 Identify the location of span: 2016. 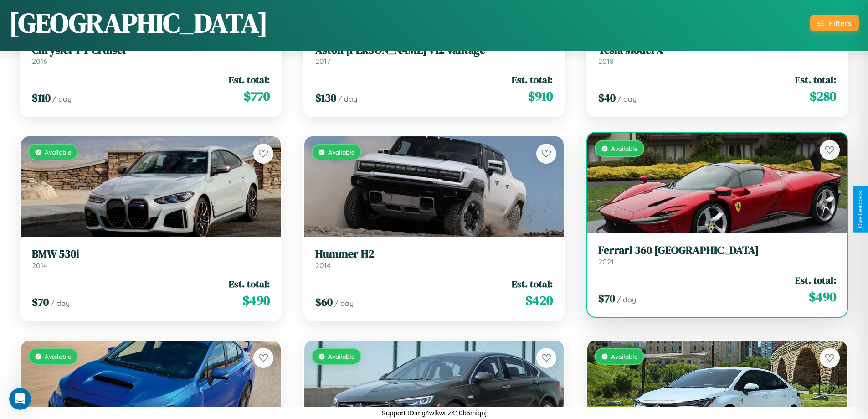
(40, 61).